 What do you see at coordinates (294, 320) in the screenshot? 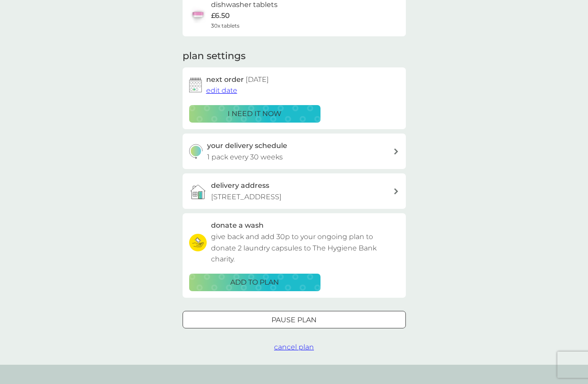
I see `button: Pause plan` at bounding box center [294, 320].